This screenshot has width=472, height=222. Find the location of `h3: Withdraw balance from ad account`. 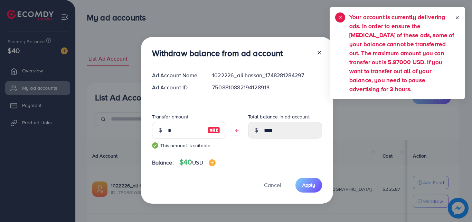

h3: Withdraw balance from ad account is located at coordinates (217, 53).